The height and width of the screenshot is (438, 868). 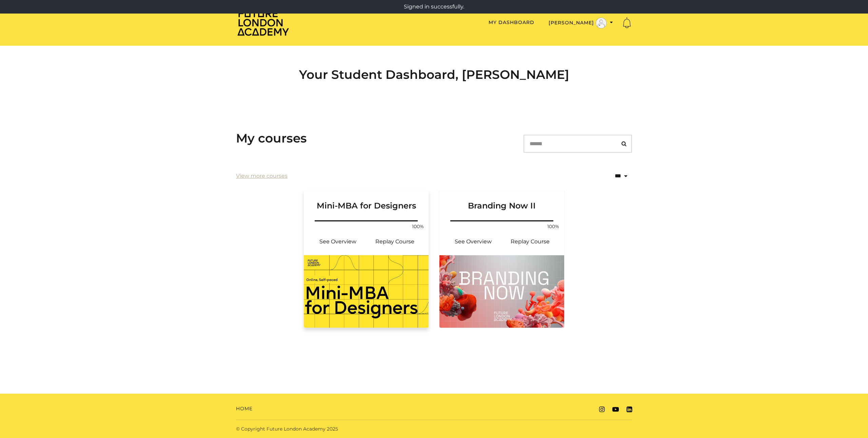 What do you see at coordinates (366, 204) in the screenshot?
I see `a: Mini-MBA for Designers` at bounding box center [366, 204].